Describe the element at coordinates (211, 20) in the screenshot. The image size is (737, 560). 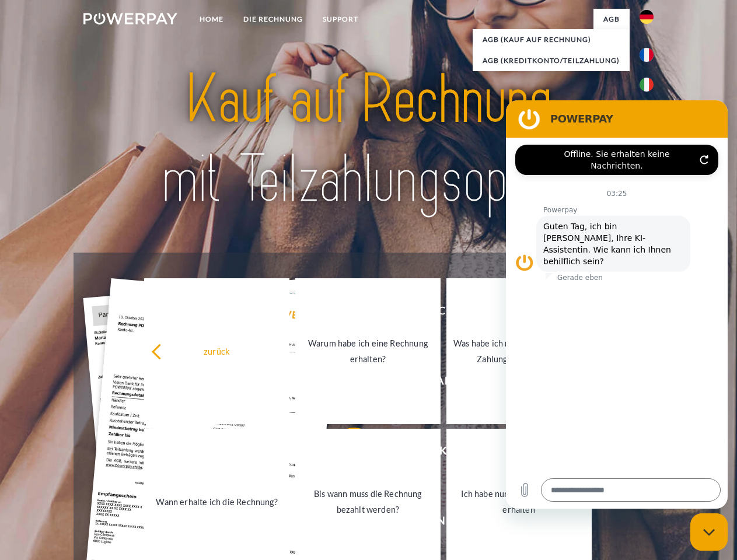
I see `a: Home` at that location.